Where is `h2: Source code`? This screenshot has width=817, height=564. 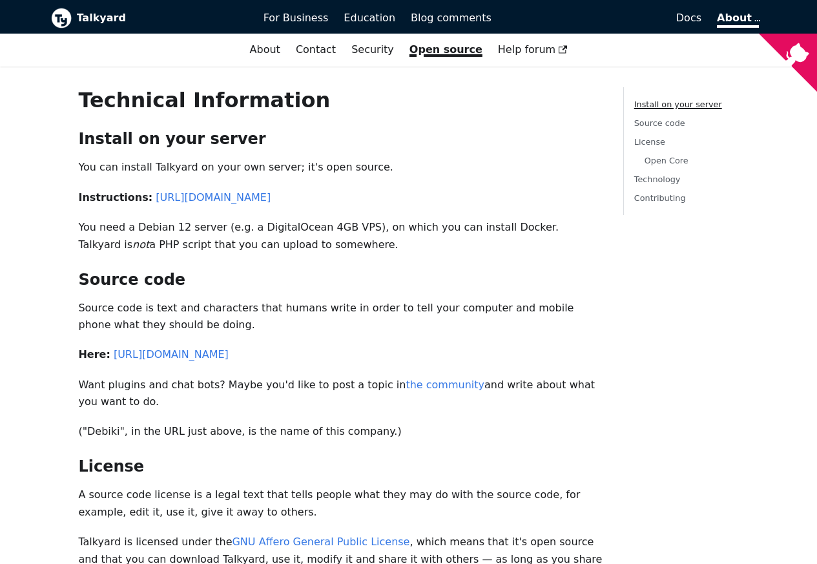 h2: Source code is located at coordinates (340, 280).